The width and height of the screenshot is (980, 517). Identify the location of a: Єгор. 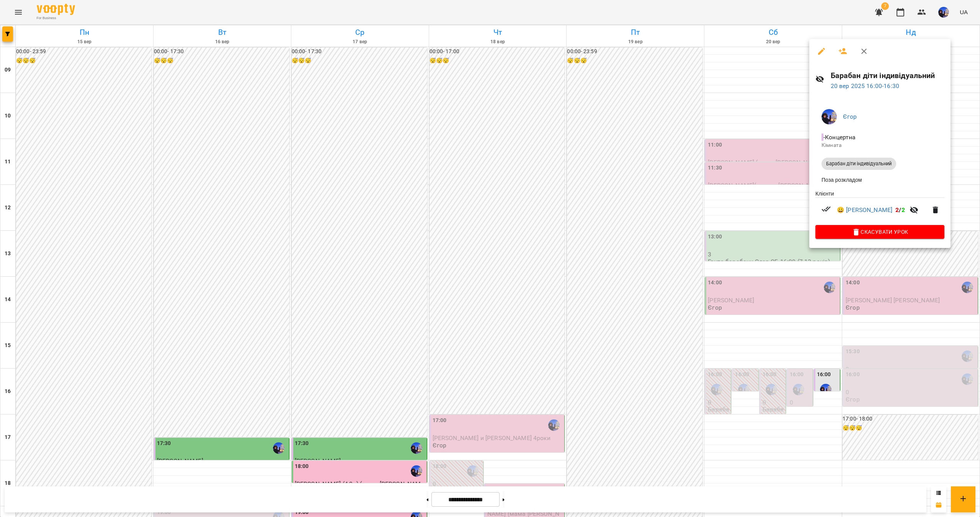
(850, 116).